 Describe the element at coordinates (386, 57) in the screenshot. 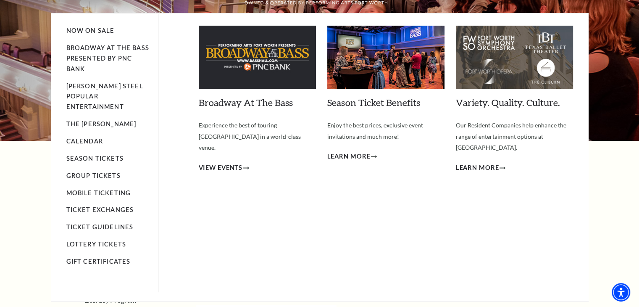

I see `img: Season Ticket Benefits` at that location.